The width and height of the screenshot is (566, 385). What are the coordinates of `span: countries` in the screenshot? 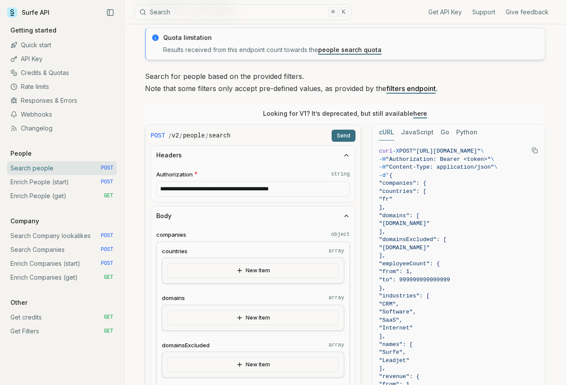 It's located at (174, 251).